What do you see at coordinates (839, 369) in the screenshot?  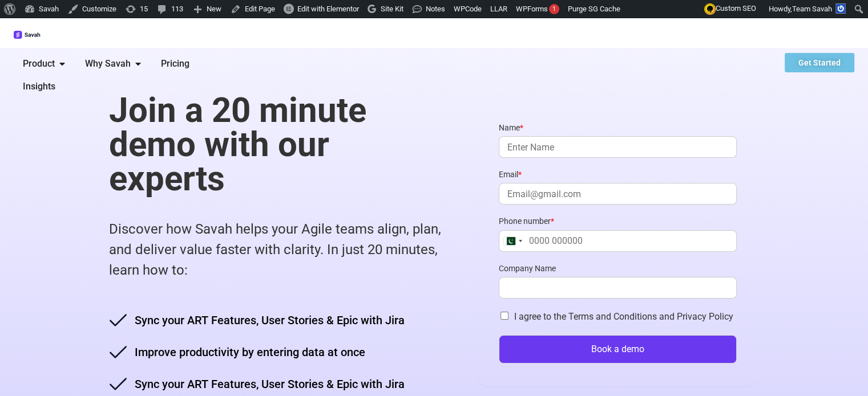 I see `div: Chat Widget` at bounding box center [839, 369].